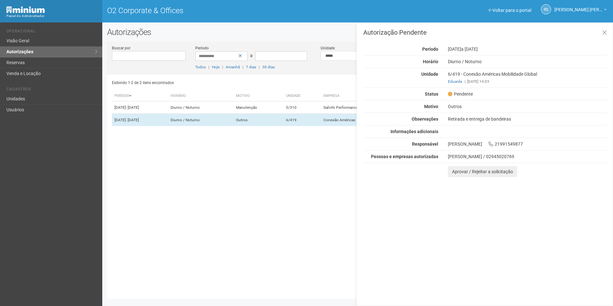 The image size is (613, 306). I want to click on div: Exibindo 1-2 de 2 itens encontrados, so click(234, 83).